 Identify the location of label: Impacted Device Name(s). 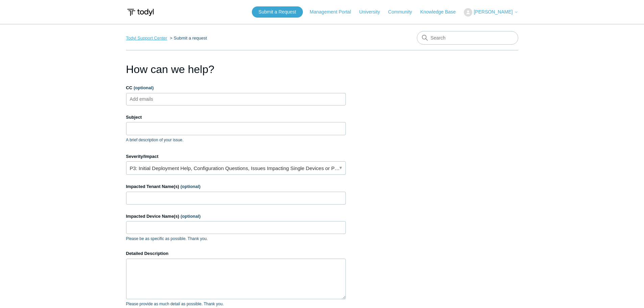
(236, 217).